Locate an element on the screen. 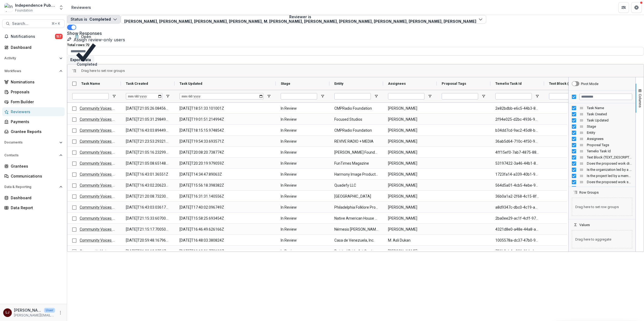 The width and height of the screenshot is (644, 321). span: Drag here to set row groups is located at coordinates (103, 71).